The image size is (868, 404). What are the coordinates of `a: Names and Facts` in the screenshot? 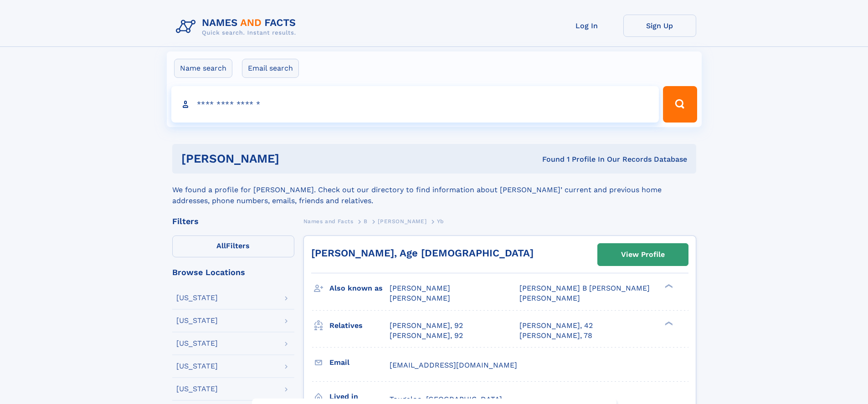 It's located at (329, 221).